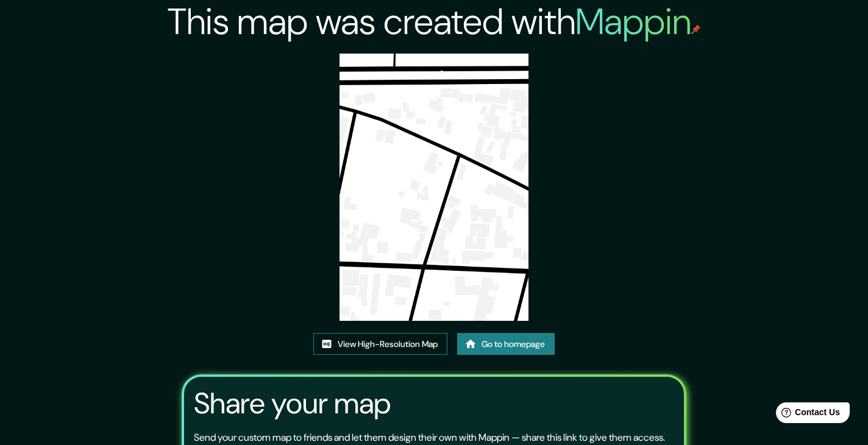 Image resolution: width=868 pixels, height=445 pixels. What do you see at coordinates (58, 14) in the screenshot?
I see `span: Contact Us` at bounding box center [58, 14].